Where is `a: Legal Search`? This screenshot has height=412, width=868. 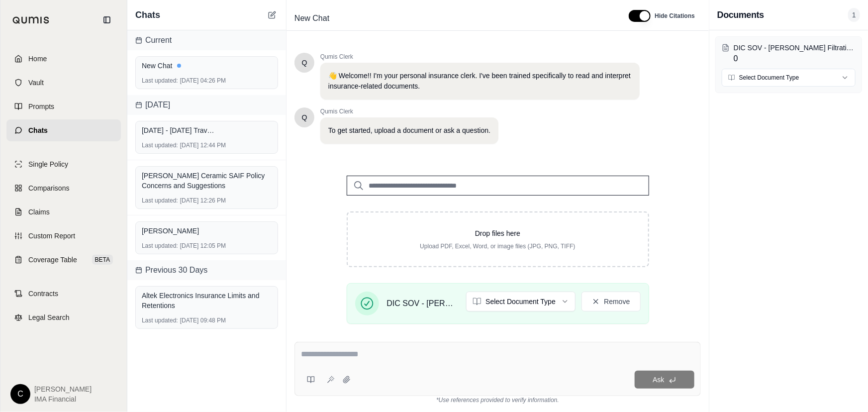
a: Legal Search is located at coordinates (64, 317).